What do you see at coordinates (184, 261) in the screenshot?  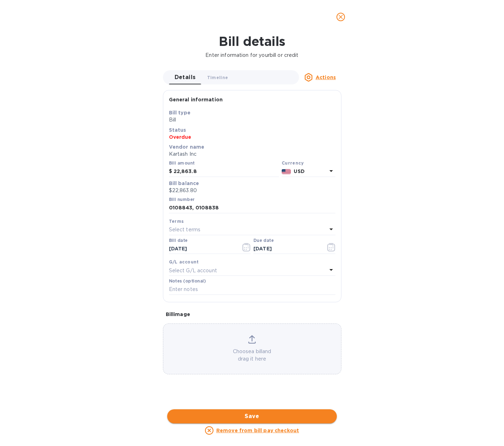 I see `b: G/L account` at bounding box center [184, 261].